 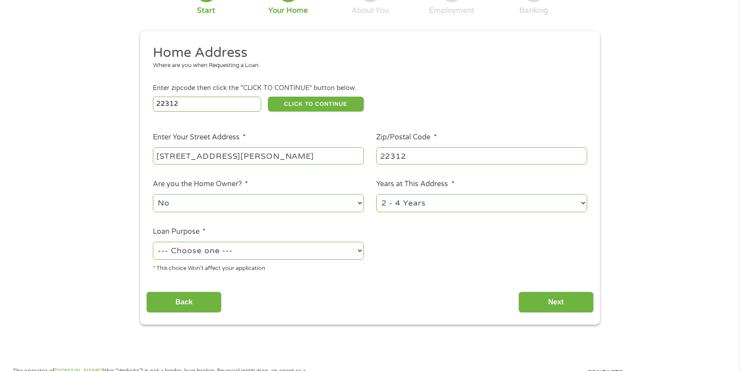 I want to click on div: About You, so click(x=370, y=11).